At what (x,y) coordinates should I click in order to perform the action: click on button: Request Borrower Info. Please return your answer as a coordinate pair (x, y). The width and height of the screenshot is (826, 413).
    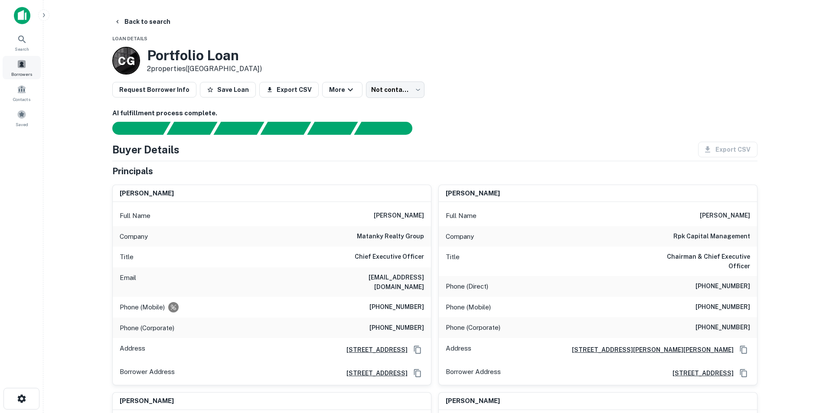
    Looking at the image, I should click on (154, 90).